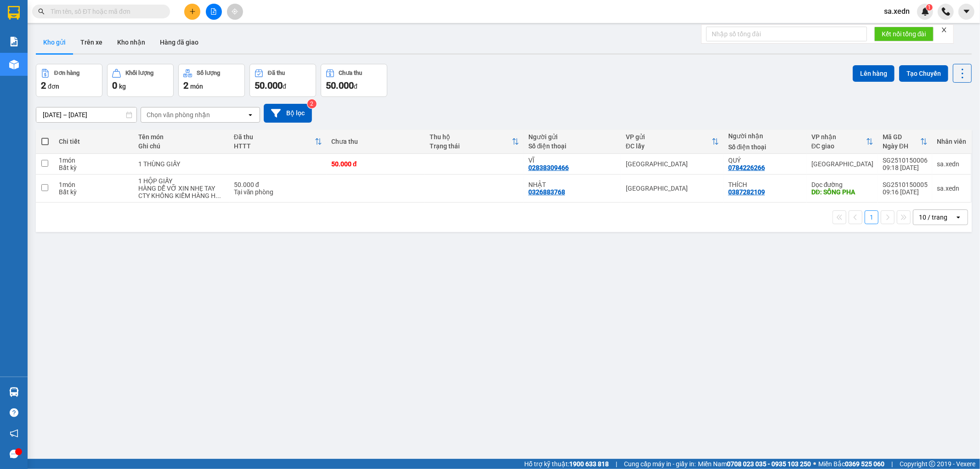 This screenshot has height=469, width=980. I want to click on span: Miền Nam, so click(754, 464).